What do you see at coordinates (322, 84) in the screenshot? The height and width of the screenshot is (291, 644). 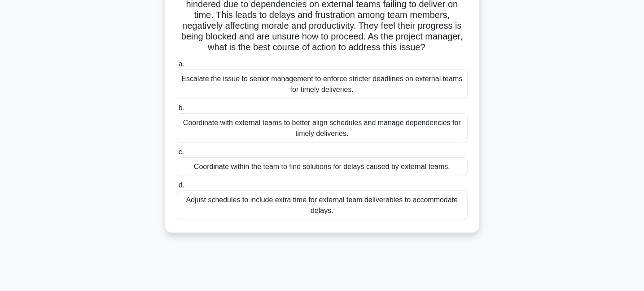 I see `div: Escalate the issue to senior management to enforce stricter deadlines on external teams for timel...` at bounding box center [322, 84].